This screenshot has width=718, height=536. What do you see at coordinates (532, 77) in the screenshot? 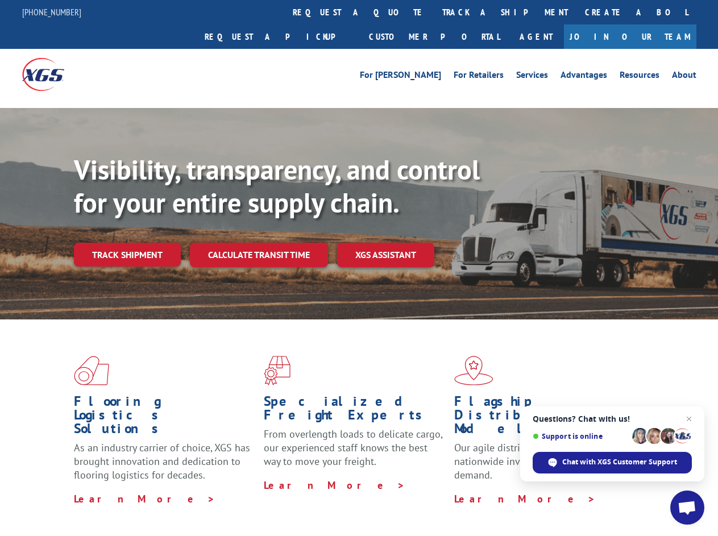
I see `a: Services` at bounding box center [532, 77].